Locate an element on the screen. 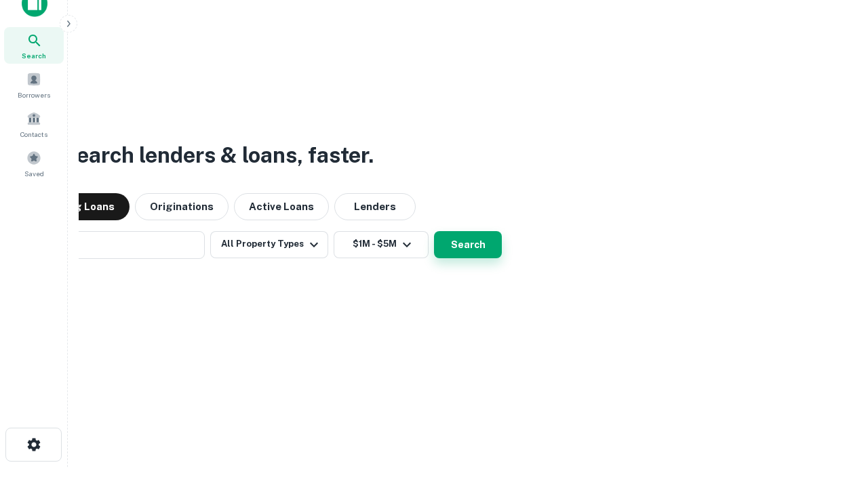  button: Lenders is located at coordinates (375, 207).